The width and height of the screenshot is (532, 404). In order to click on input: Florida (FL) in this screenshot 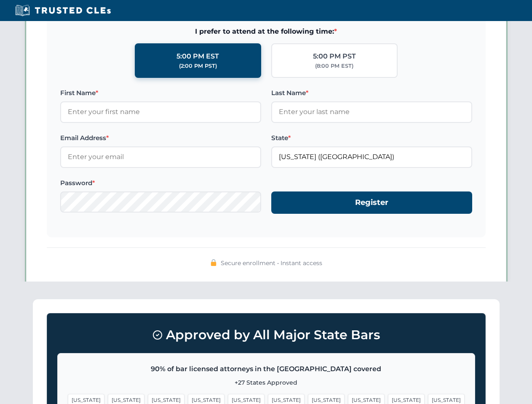, I will do `click(371, 157)`.